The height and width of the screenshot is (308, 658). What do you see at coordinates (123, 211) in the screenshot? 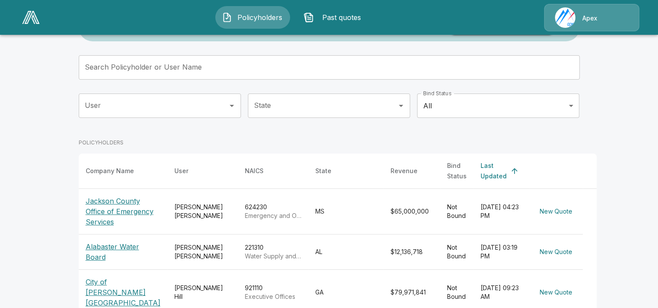
I see `p: Jackson County Office of Emergency Services` at bounding box center [123, 211].